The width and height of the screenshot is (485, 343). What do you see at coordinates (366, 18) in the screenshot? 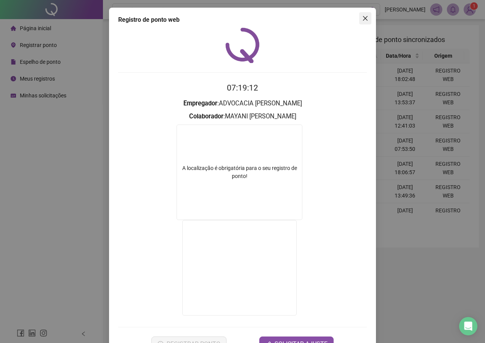
I see `button: Close` at bounding box center [366, 18].